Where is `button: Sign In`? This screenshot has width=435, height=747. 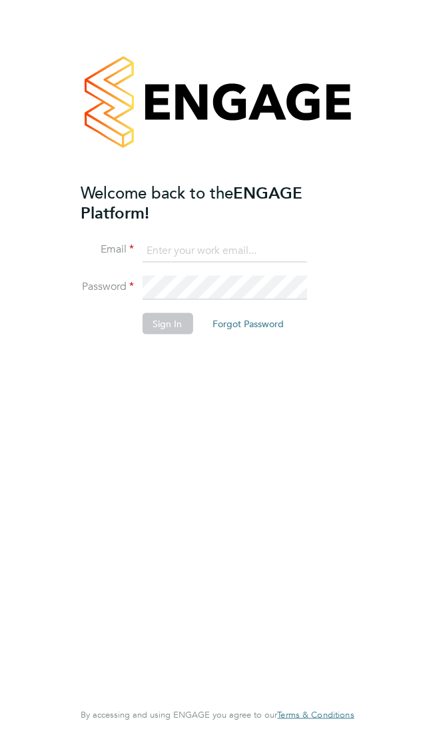 button: Sign In is located at coordinates (167, 324).